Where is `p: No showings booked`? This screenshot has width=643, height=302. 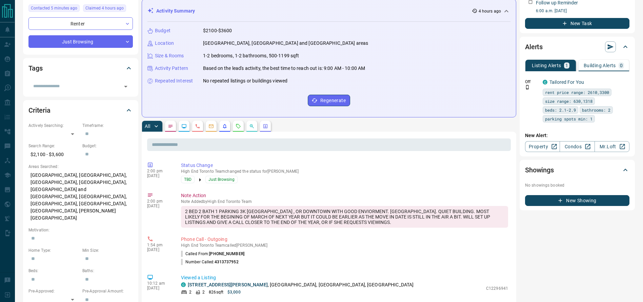
p: No showings booked is located at coordinates (578, 185).